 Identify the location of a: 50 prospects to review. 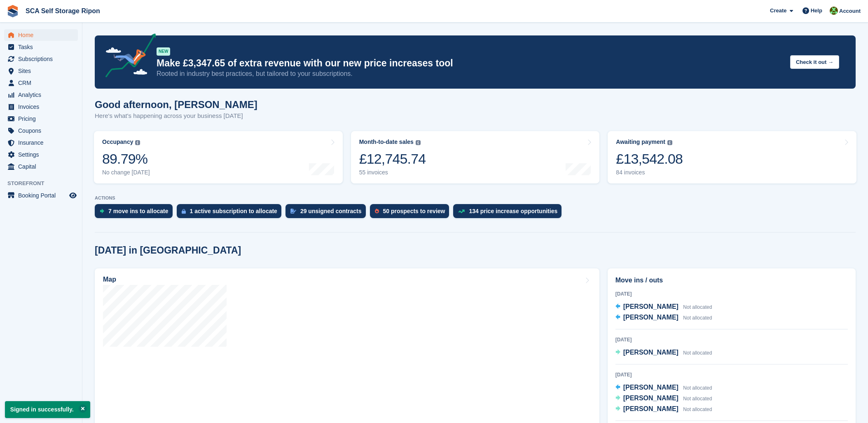
(412, 213).